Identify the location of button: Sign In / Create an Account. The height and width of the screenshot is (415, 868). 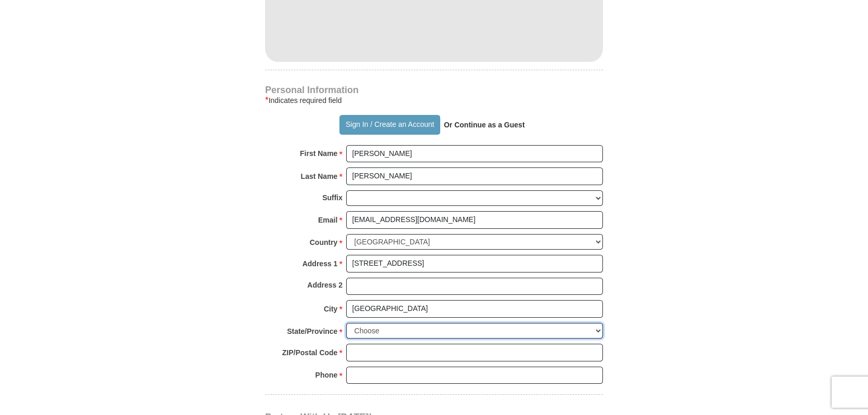
(389, 125).